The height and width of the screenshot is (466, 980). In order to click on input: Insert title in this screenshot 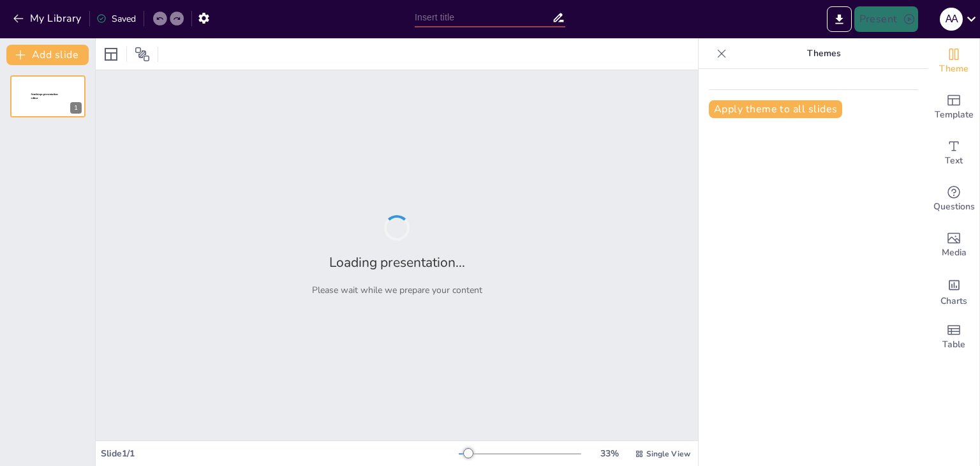, I will do `click(483, 18)`.